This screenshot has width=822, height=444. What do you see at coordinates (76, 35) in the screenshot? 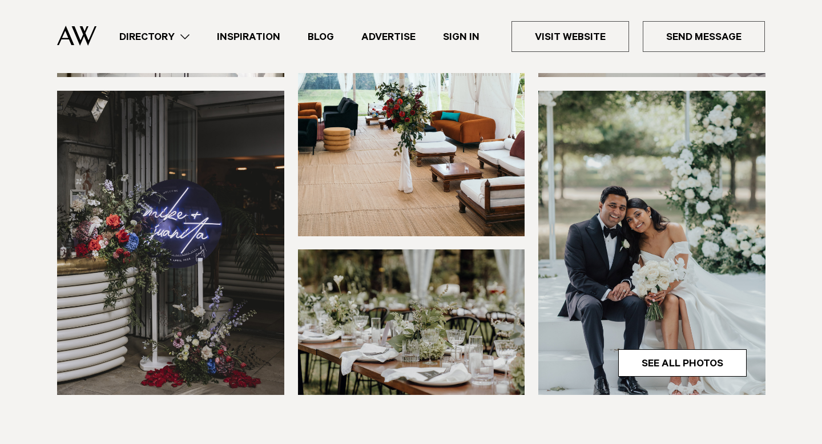
I see `img: Auckland Weddings Logo` at bounding box center [76, 35].